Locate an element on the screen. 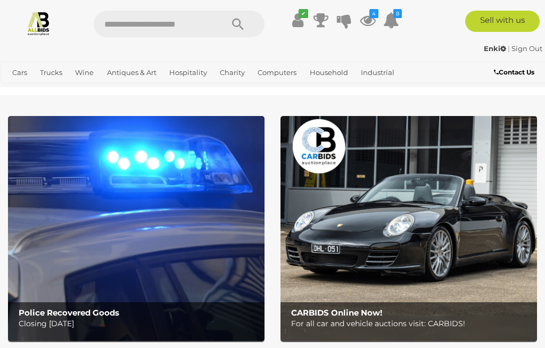 The image size is (545, 348). b: Police Recovered Goods is located at coordinates (69, 312).